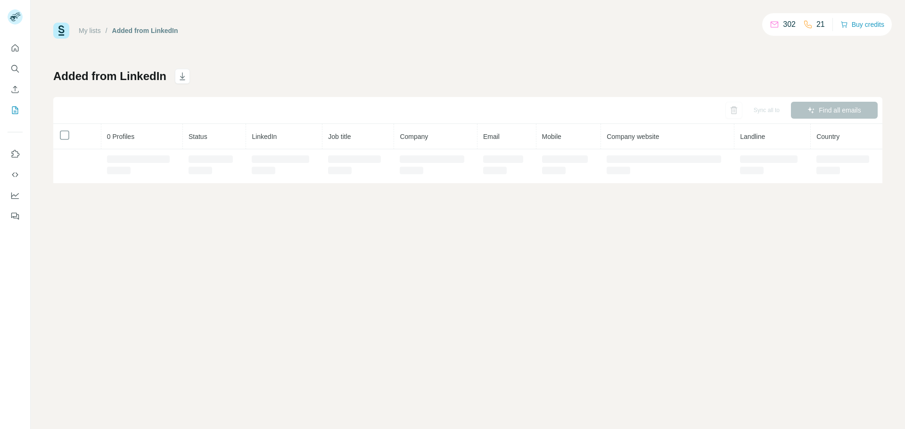  I want to click on button: Buy credits, so click(862, 25).